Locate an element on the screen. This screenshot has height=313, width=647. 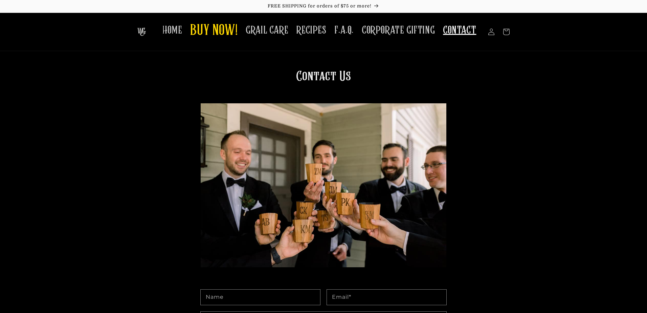
span: RECIPES is located at coordinates (311, 30).